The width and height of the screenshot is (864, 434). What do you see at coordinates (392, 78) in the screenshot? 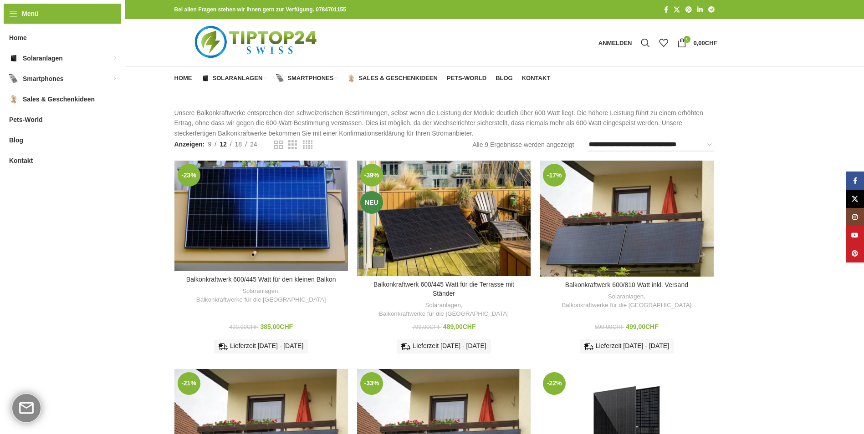
I see `a: Sales & Geschenkideen` at bounding box center [392, 78].